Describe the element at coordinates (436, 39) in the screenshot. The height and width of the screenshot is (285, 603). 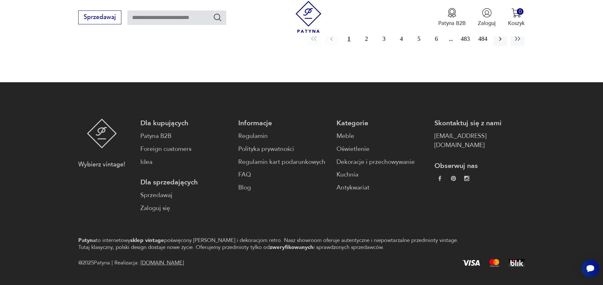
I see `button: 6` at that location.